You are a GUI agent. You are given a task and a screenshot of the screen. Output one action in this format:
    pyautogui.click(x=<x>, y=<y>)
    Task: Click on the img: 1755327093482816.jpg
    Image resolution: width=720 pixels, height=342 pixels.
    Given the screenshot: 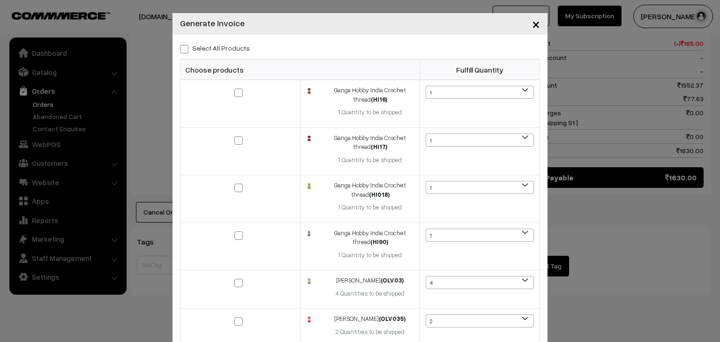 What is the action you would take?
    pyautogui.click(x=309, y=91)
    